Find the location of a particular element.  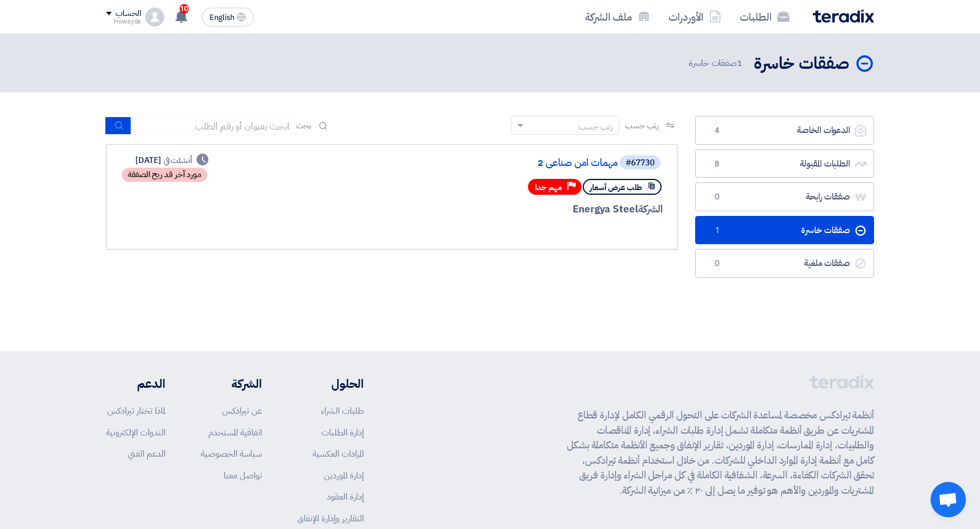

li: الدعم is located at coordinates (136, 383).